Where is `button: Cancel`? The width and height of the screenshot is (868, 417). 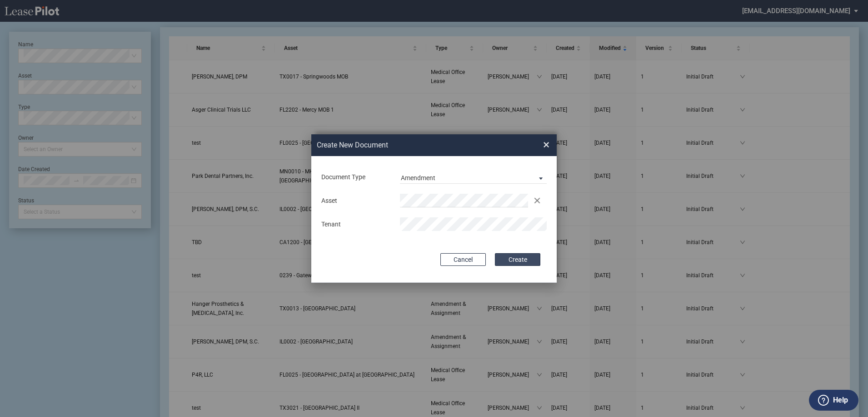
button: Cancel is located at coordinates (463, 260).